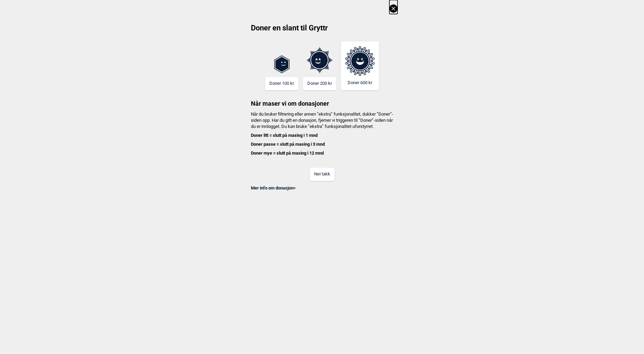 Image resolution: width=644 pixels, height=354 pixels. What do you see at coordinates (284, 135) in the screenshot?
I see `b: Doner litt = slutt på masing i 1 mnd` at bounding box center [284, 135].